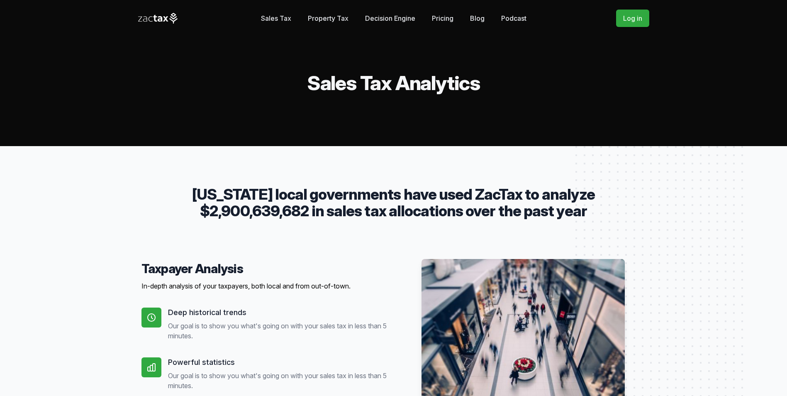 The width and height of the screenshot is (787, 396). What do you see at coordinates (328, 18) in the screenshot?
I see `a: Property Tax` at bounding box center [328, 18].